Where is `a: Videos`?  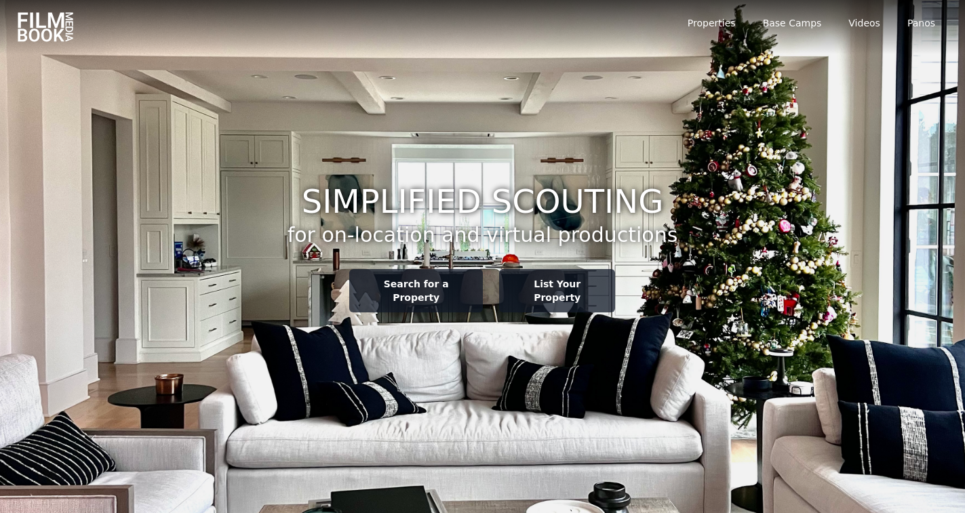 a: Videos is located at coordinates (864, 23).